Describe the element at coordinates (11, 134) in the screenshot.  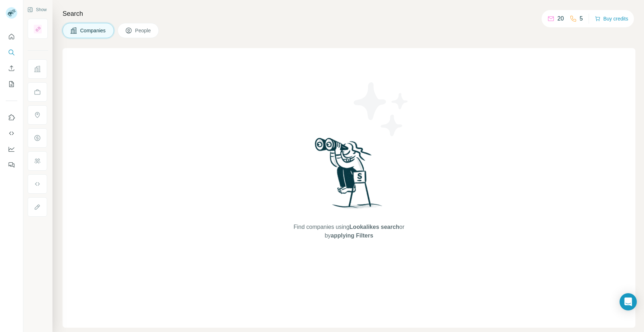
I see `button: Use Surfe API` at that location.